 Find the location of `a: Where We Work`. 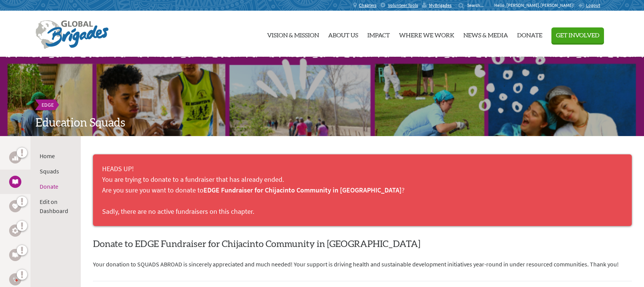

a: Where We Work is located at coordinates (427, 34).